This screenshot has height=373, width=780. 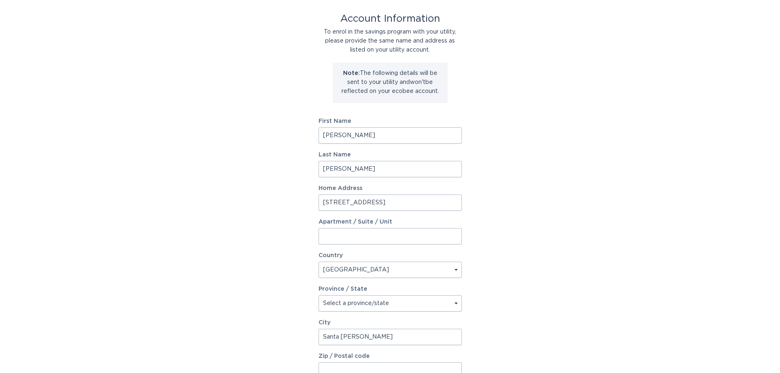 I want to click on p: The following details will be sent to your utility and won't be reflected on your ecobee account., so click(x=390, y=82).